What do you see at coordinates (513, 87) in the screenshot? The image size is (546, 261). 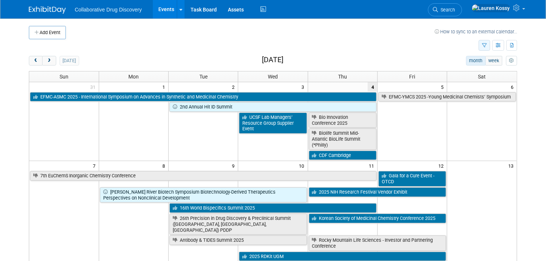 I see `span: 6` at bounding box center [513, 87].